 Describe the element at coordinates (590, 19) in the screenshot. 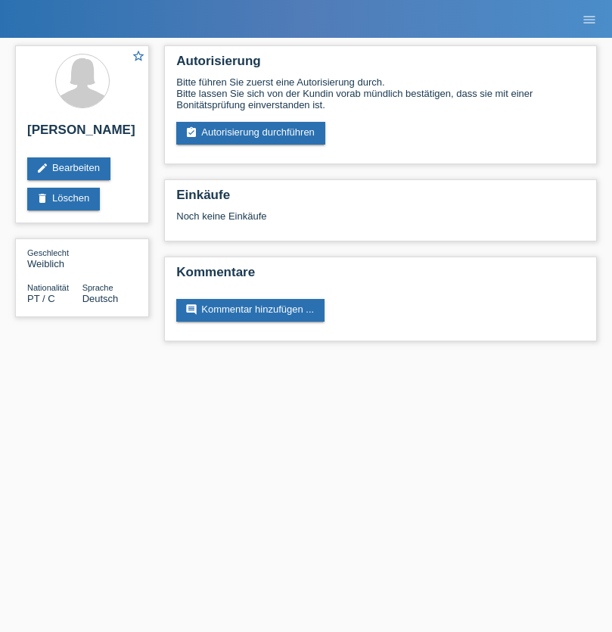

I see `a: menu` at that location.